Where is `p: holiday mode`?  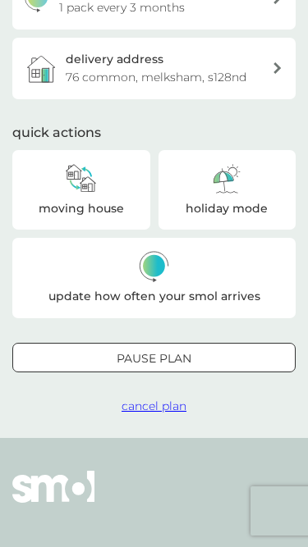
p: holiday mode is located at coordinates (227, 208).